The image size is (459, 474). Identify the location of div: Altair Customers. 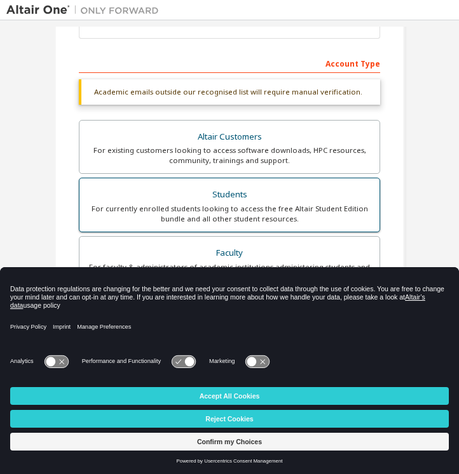
(229, 137).